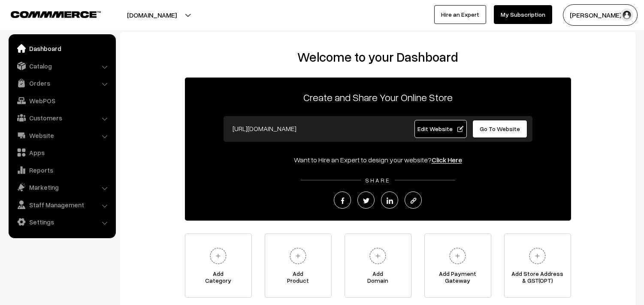 This screenshot has height=305, width=644. What do you see at coordinates (440, 129) in the screenshot?
I see `span: Edit Website` at bounding box center [440, 129].